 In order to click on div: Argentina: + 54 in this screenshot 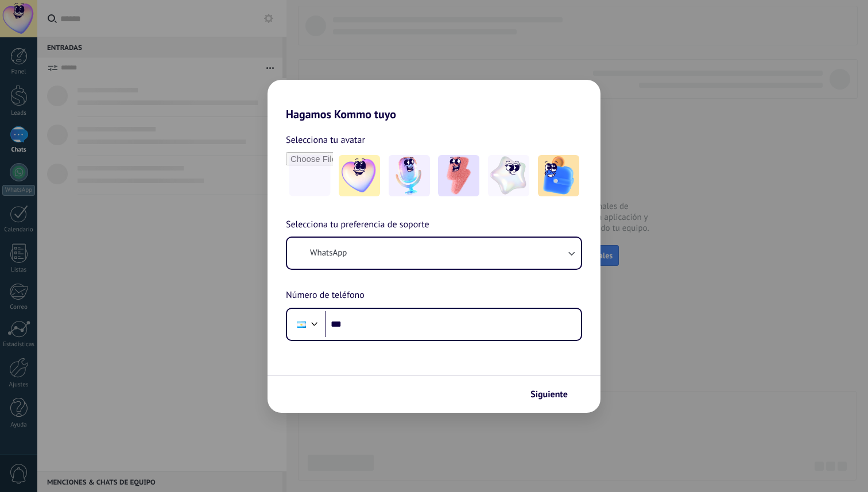, I will do `click(302, 324)`.